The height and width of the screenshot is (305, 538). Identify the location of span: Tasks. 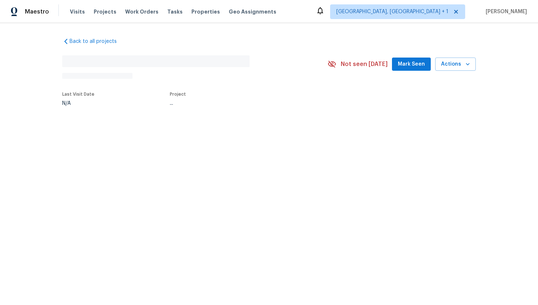
(175, 12).